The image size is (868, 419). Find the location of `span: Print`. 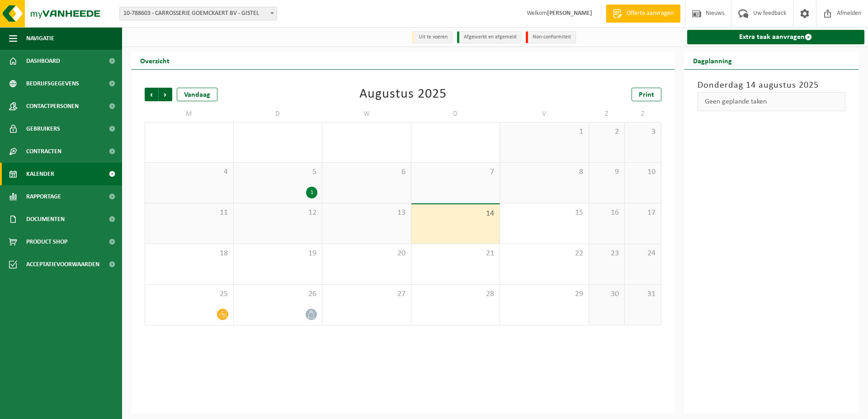

span: Print is located at coordinates (646, 95).